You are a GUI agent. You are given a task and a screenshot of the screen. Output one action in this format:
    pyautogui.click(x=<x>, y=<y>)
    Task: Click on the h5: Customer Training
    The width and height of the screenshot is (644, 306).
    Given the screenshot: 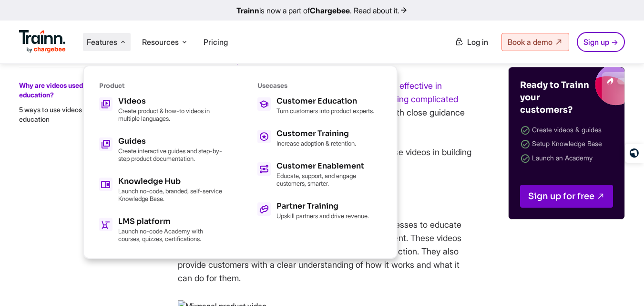 What is the action you would take?
    pyautogui.click(x=316, y=133)
    